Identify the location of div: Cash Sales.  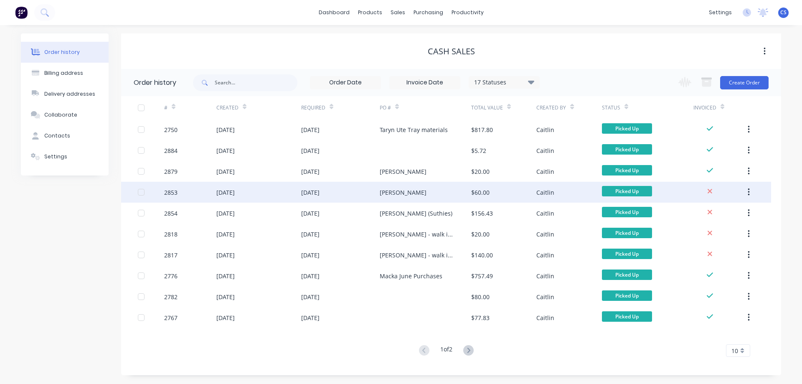
(451, 51).